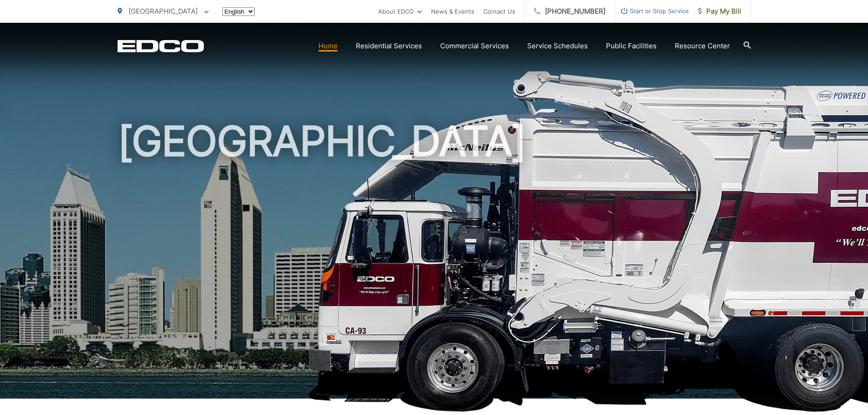 This screenshot has width=868, height=415. Describe the element at coordinates (557, 46) in the screenshot. I see `a: Service Schedules` at that location.